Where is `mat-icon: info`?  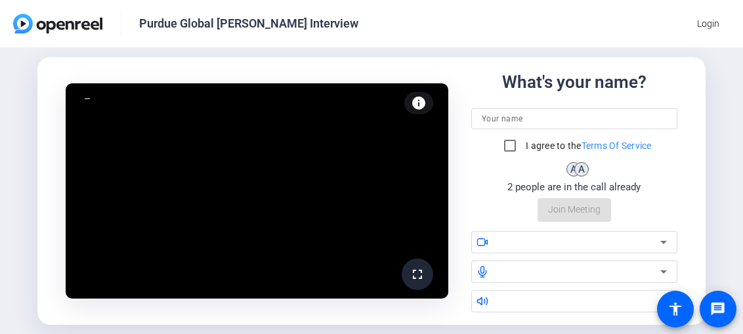
mat-icon: info is located at coordinates (419, 103).